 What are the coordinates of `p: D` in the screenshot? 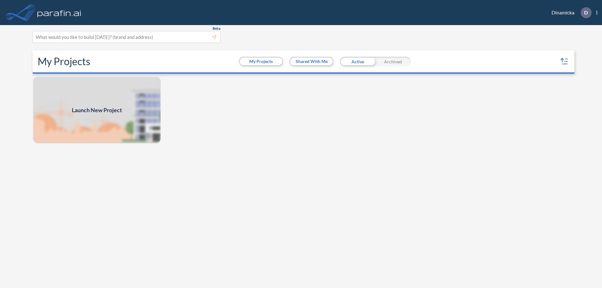 It's located at (586, 13).